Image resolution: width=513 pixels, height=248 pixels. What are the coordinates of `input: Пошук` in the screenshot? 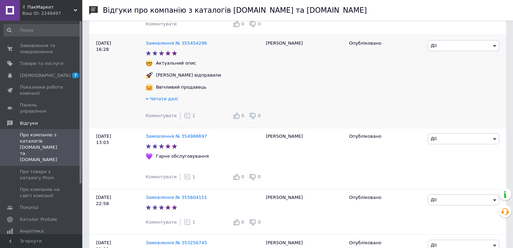 It's located at (42, 30).